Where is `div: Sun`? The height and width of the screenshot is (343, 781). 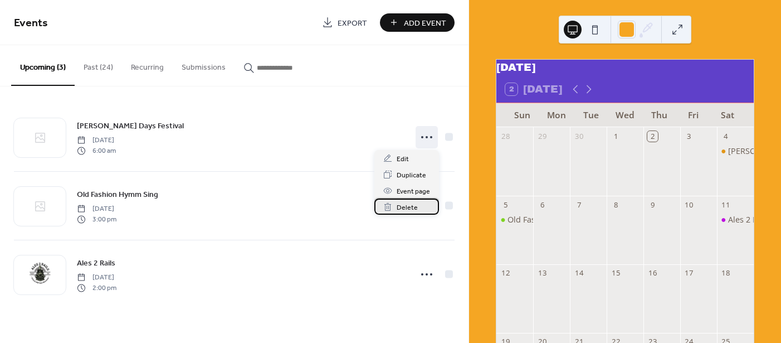
div: Sun is located at coordinates (522, 115).